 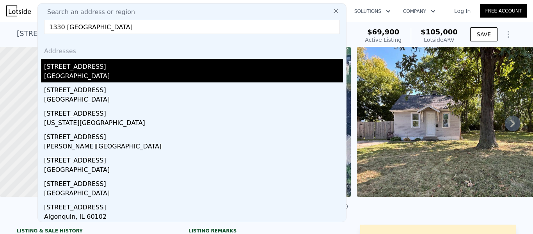 What do you see at coordinates (383, 32) in the screenshot?
I see `span: $69,900` at bounding box center [383, 32].